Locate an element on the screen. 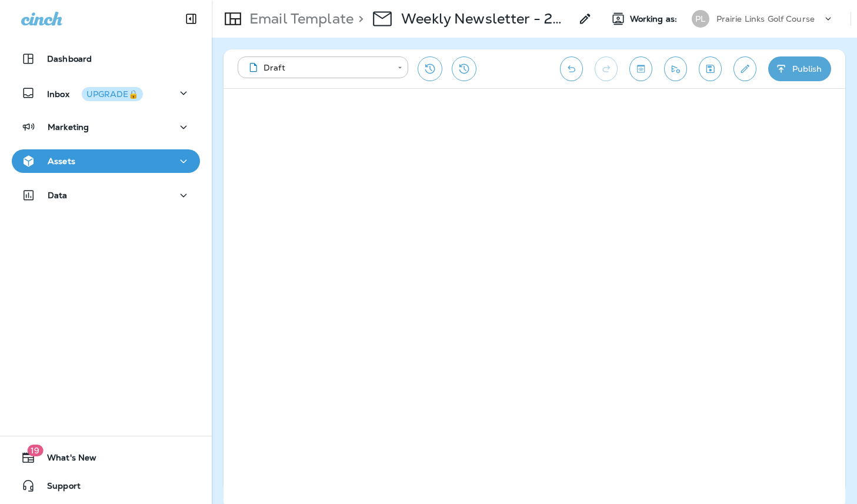 Image resolution: width=857 pixels, height=504 pixels. span: Support is located at coordinates (58, 488).